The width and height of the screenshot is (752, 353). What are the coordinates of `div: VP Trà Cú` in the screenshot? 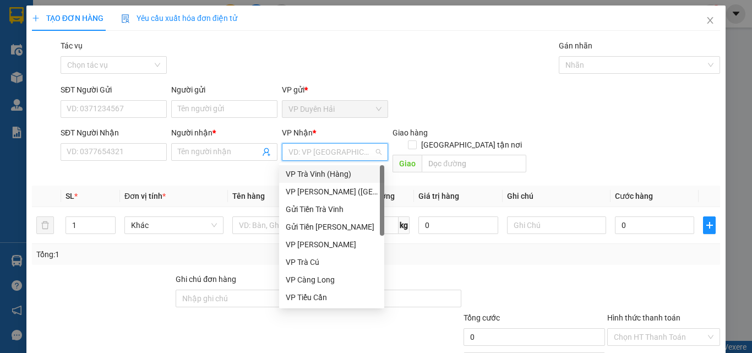 It's located at (331, 262).